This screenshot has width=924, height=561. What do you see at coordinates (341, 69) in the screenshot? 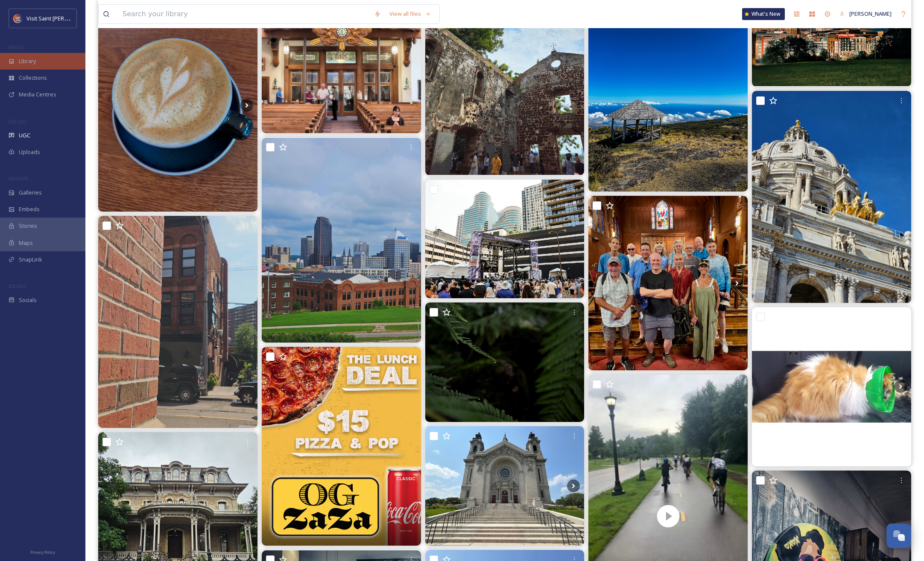
I see `img: NINETEENTH SUNDAY IN ORDINARY TIME #mystpaul 10 August 2025 #captureminnesota #capturestpaul #stp...` at bounding box center [341, 69].